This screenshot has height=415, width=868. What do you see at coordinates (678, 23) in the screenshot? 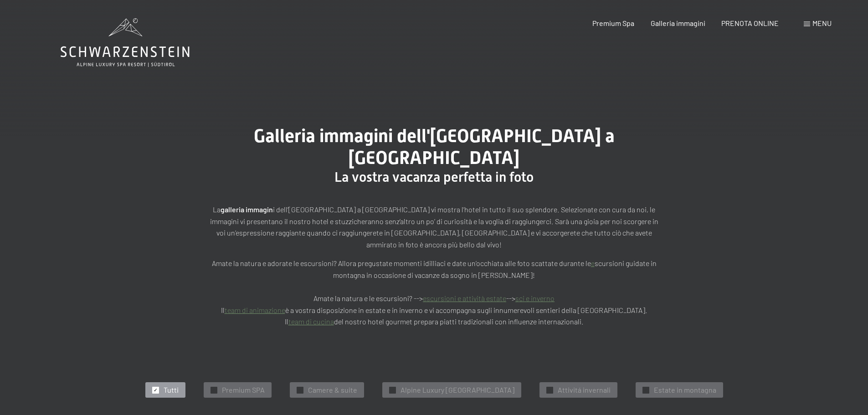
I see `a: Galleria immagini` at bounding box center [678, 23].